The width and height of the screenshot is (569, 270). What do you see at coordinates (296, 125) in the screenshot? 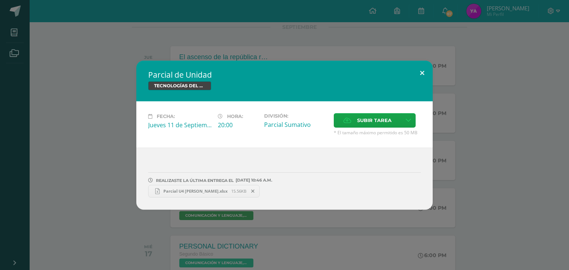
I see `div: Parcial Sumativo` at bounding box center [296, 125].